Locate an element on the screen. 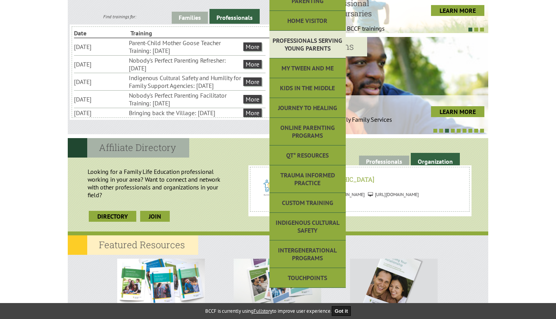 Image resolution: width=556 pixels, height=319 pixels. a: Online Parenting Programs is located at coordinates (307, 132).